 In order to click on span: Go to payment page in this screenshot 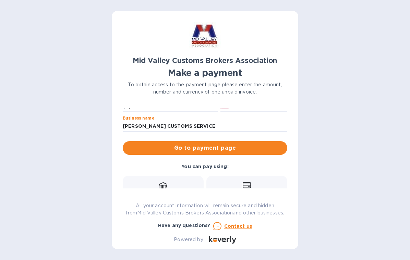, I will do `click(205, 148)`.